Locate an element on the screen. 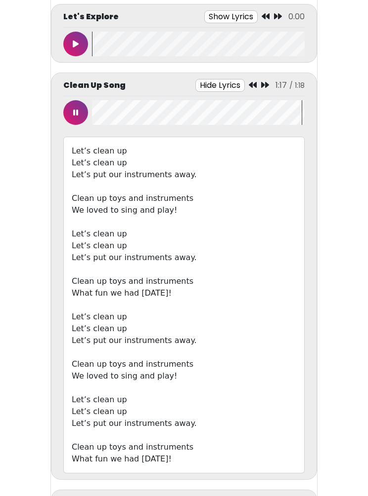 The width and height of the screenshot is (368, 496). span: 1:17 is located at coordinates (281, 85).